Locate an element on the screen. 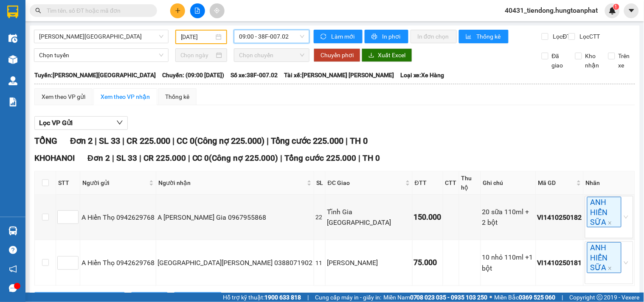 The image size is (644, 302). span: message is located at coordinates (12, 288).